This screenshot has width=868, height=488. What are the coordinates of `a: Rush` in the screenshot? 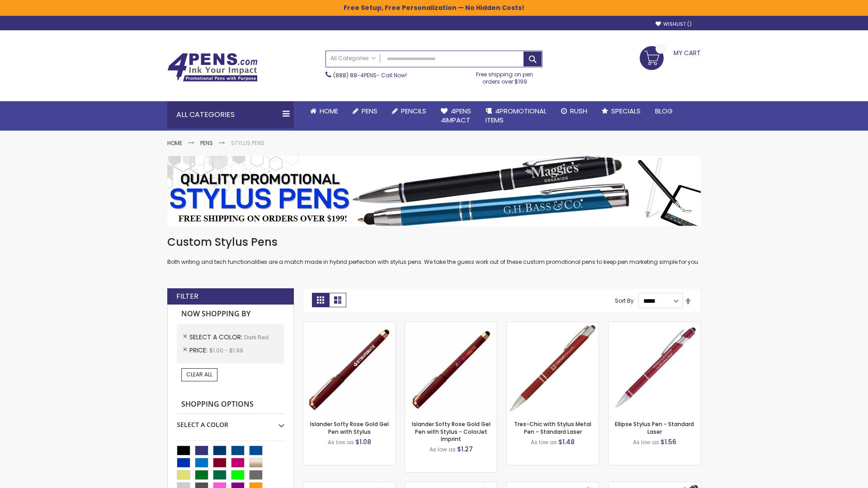 It's located at (574, 112).